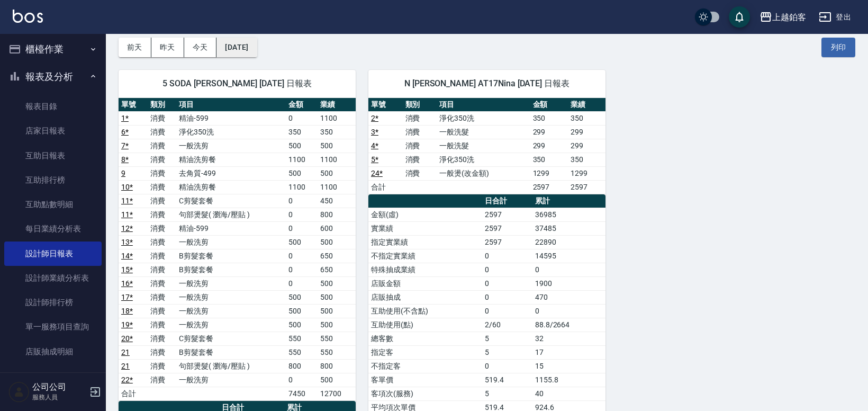 The image size is (868, 411). Describe the element at coordinates (231, 338) in the screenshot. I see `td: C剪髮套餐` at that location.